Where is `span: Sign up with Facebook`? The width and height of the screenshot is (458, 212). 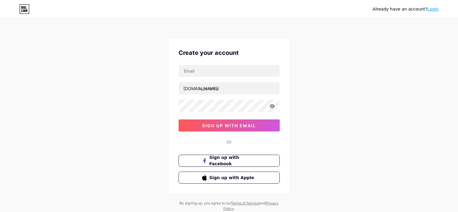 span: Sign up with Facebook is located at coordinates (233, 161).